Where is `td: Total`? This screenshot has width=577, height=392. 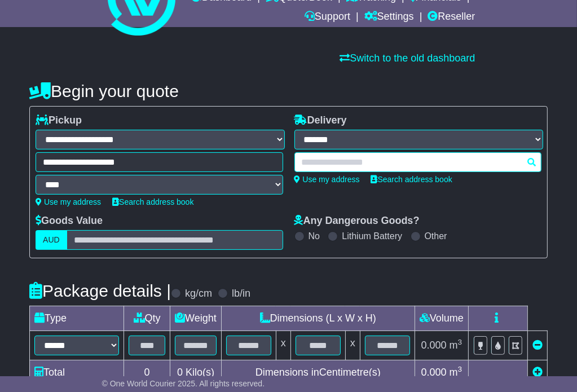 td: Total is located at coordinates (77, 373).